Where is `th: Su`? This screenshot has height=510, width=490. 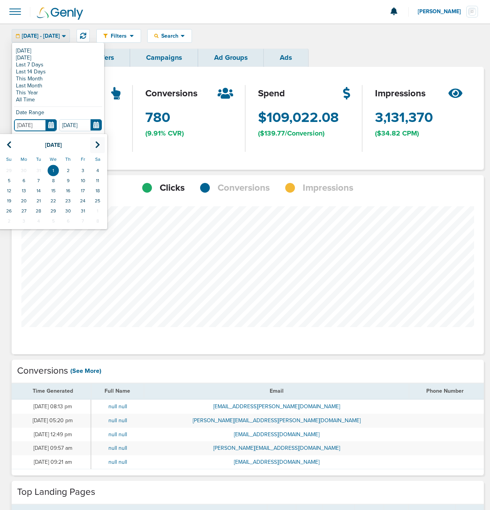 th: Su is located at coordinates (9, 159).